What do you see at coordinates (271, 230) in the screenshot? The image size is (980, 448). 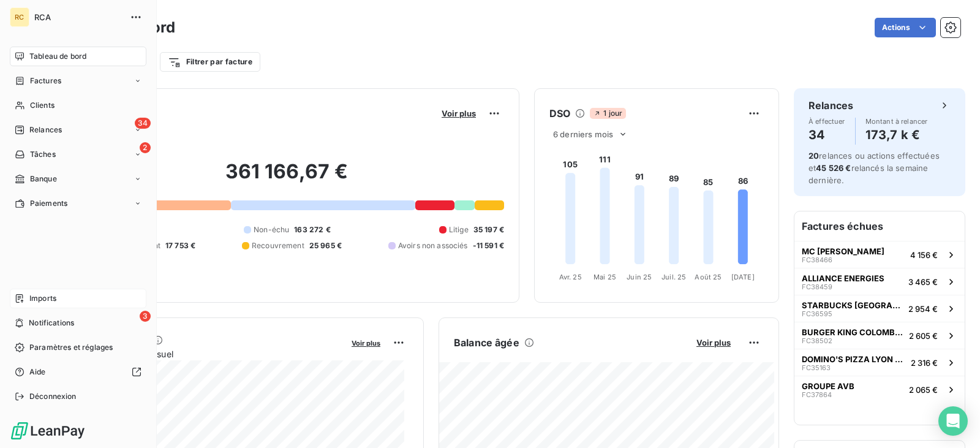 I see `span: Non-échu` at bounding box center [271, 230].